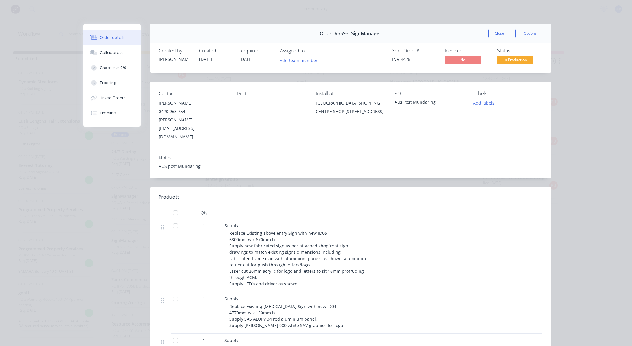 This screenshot has height=346, width=632. What do you see at coordinates (169, 197) in the screenshot?
I see `div: Products` at bounding box center [169, 197].